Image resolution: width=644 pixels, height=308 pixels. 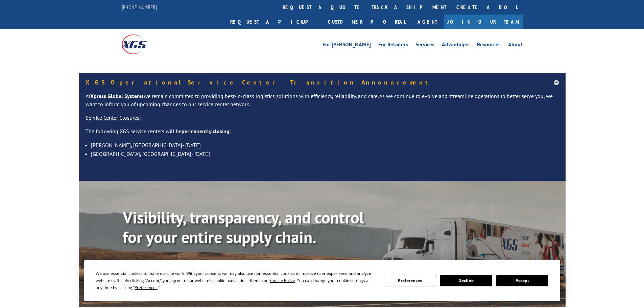 What do you see at coordinates (282, 280) in the screenshot?
I see `span: Cookie Policy` at bounding box center [282, 280].